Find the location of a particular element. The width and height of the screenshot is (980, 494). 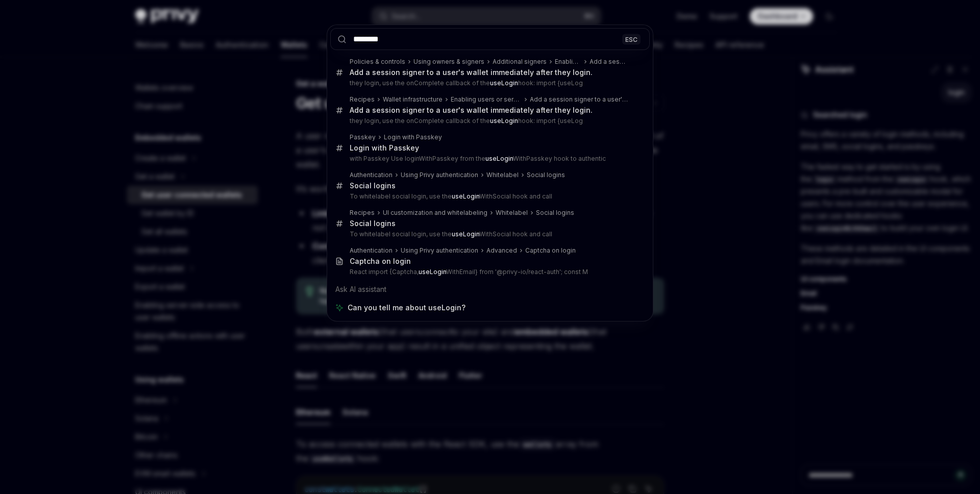

span: Can you tell me about useLogin? is located at coordinates (407, 308).